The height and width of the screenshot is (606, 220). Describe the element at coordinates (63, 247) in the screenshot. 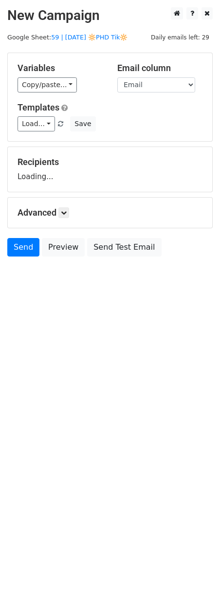

I see `a: Preview` at that location.